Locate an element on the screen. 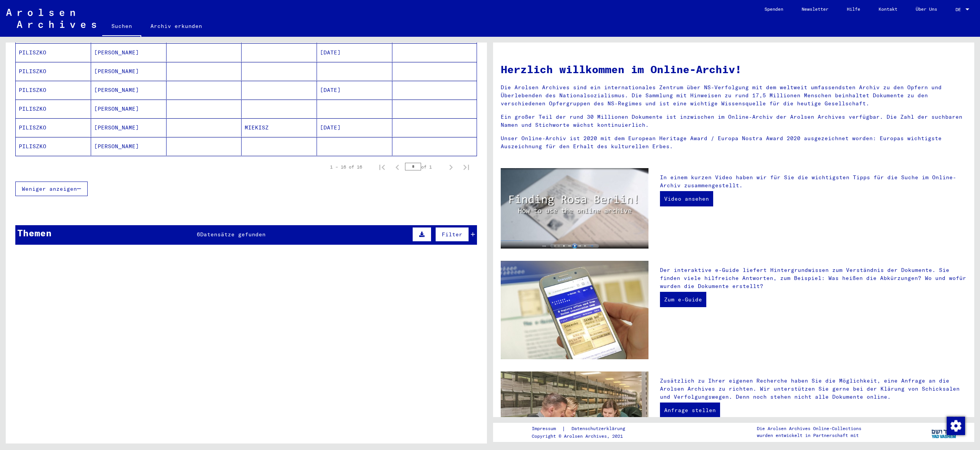 This screenshot has width=980, height=450. img: video.jpg is located at coordinates (574, 209).